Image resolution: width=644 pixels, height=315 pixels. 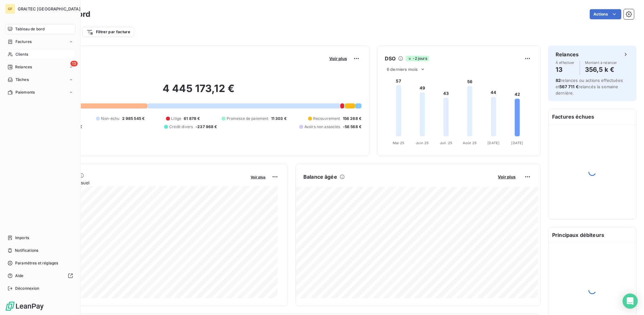 What do you see at coordinates (630, 301) in the screenshot?
I see `div: Open Intercom Messenger` at bounding box center [630, 301].